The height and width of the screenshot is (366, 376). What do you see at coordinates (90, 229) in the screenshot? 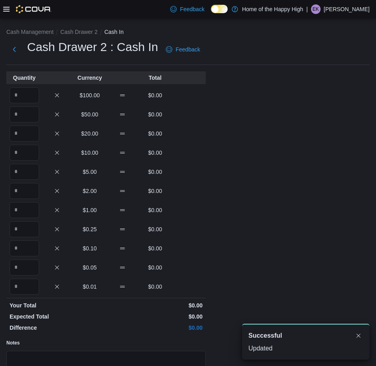
I see `p: $0.25` at bounding box center [90, 229].